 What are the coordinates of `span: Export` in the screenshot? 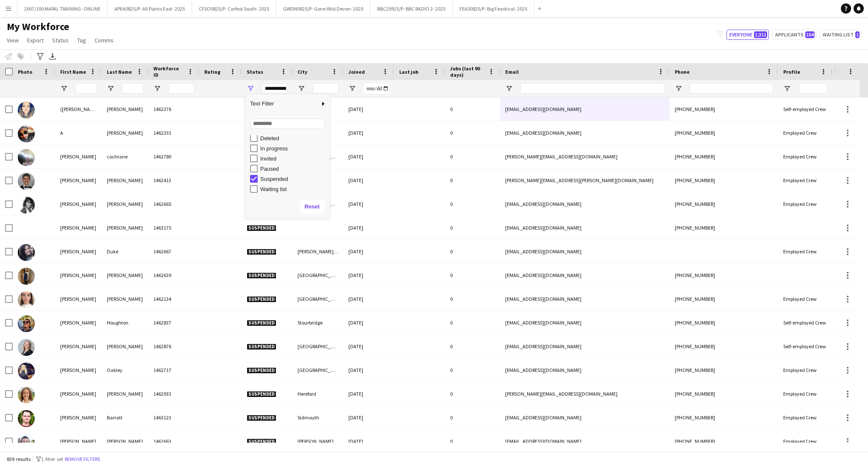 It's located at (35, 40).